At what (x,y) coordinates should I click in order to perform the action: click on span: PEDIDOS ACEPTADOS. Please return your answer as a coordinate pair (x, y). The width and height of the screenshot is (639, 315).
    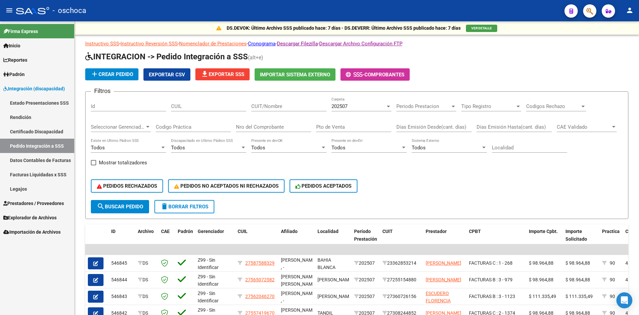
    Looking at the image, I should click on (324, 186).